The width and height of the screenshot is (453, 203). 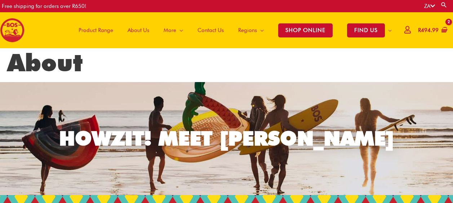 I want to click on a: SHOP ONLINE, so click(x=305, y=30).